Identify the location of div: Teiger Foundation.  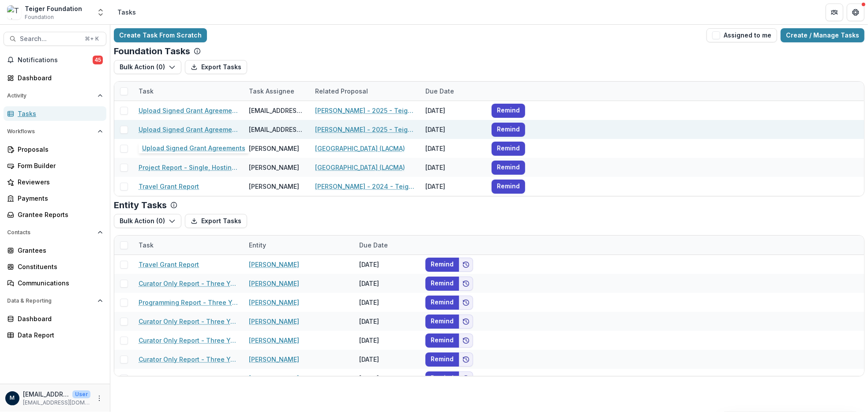
(53, 8).